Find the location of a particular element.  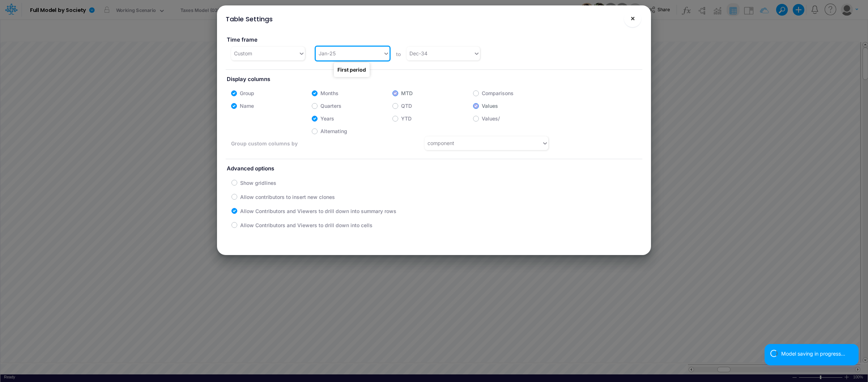

div: component is located at coordinates (441, 143).